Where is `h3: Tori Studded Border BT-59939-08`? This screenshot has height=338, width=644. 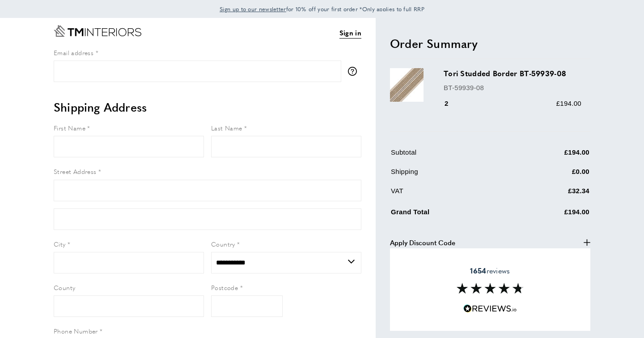 h3: Tori Studded Border BT-59939-08 is located at coordinates (513, 73).